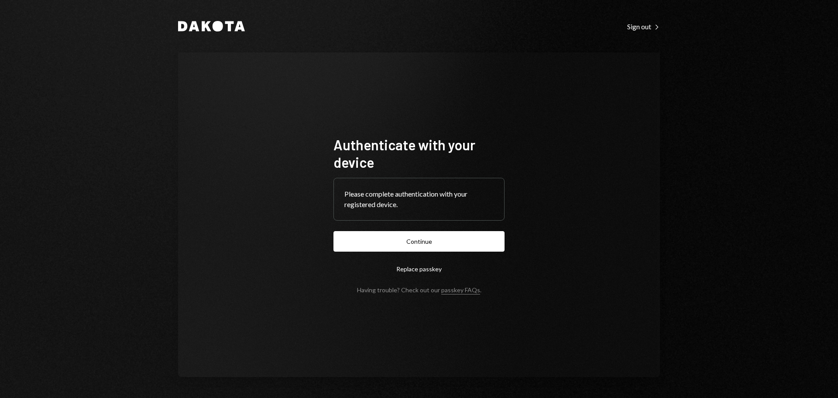 This screenshot has width=838, height=398. What do you see at coordinates (419, 241) in the screenshot?
I see `button: Continue` at bounding box center [419, 241].